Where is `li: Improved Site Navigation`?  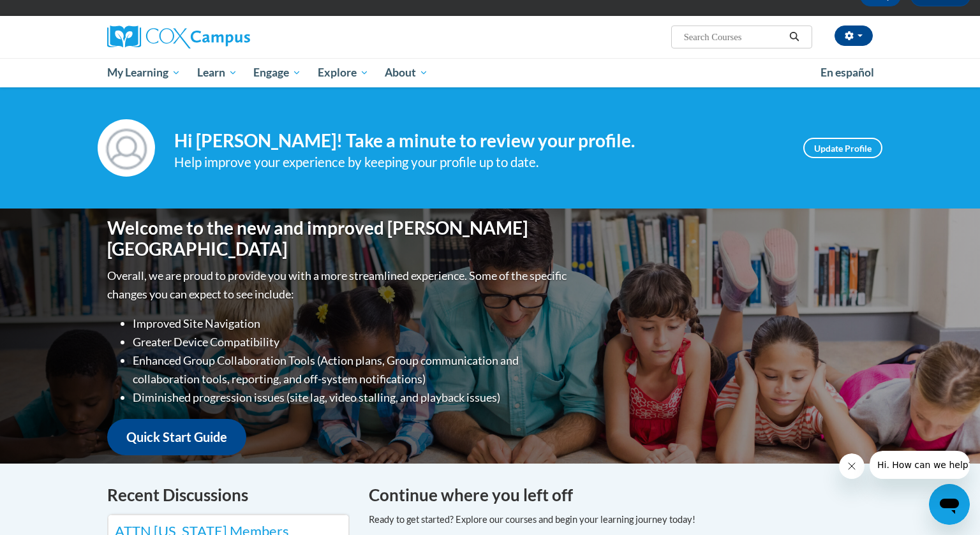
li: Improved Site Navigation is located at coordinates (351, 323).